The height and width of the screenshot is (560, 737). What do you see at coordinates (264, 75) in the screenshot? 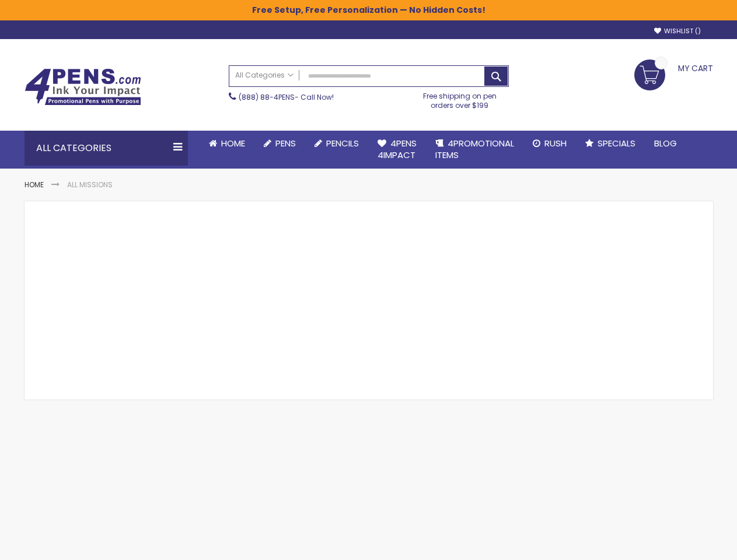
I see `span: All Categories` at bounding box center [264, 75].